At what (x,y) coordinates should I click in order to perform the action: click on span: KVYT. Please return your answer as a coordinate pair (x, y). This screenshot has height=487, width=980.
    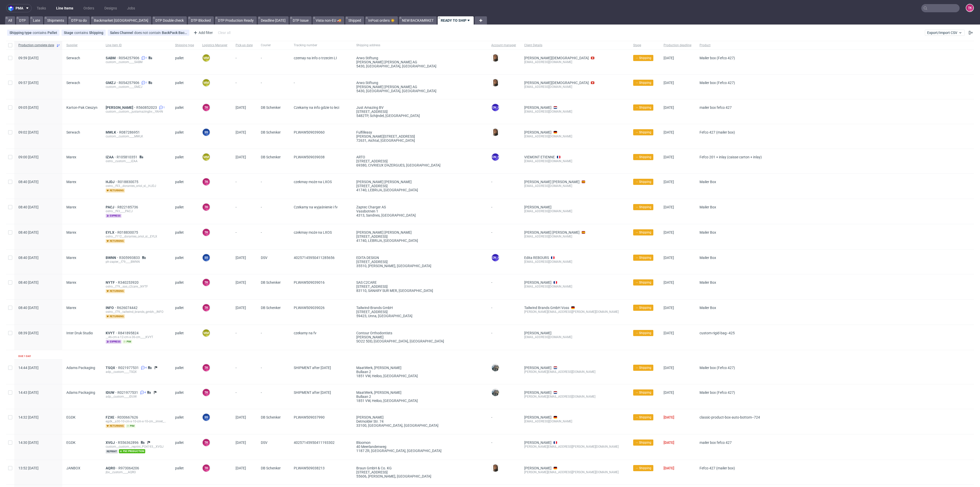
    Looking at the image, I should click on (112, 333).